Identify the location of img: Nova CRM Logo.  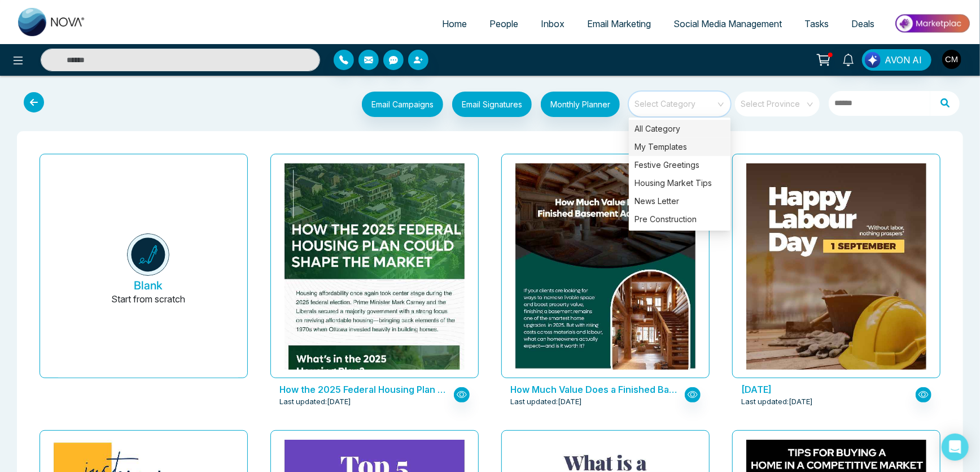
(52, 22).